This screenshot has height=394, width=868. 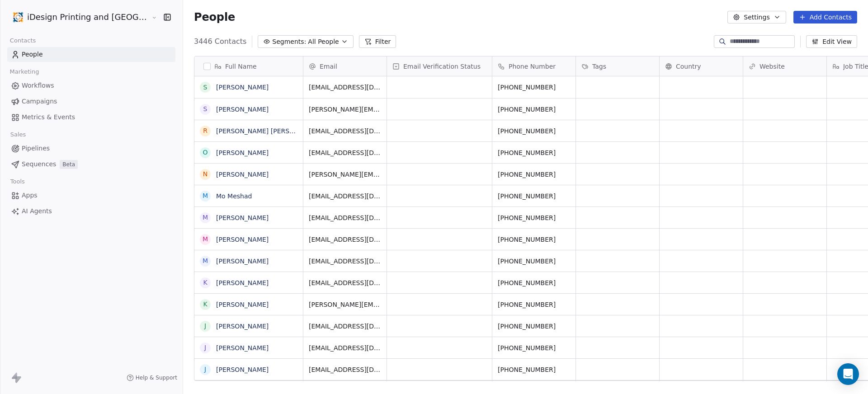 What do you see at coordinates (329, 67) in the screenshot?
I see `span: Email` at bounding box center [329, 67].